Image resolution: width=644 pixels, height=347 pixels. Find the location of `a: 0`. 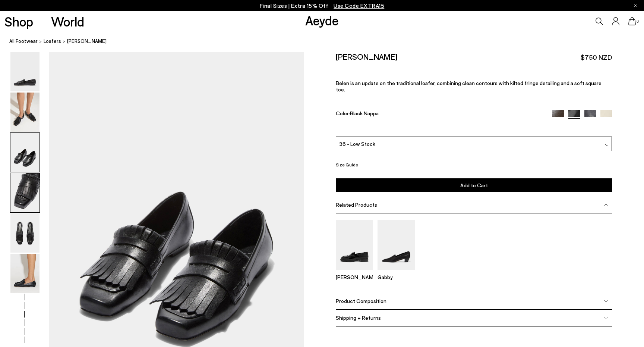

a: 0 is located at coordinates (632, 21).